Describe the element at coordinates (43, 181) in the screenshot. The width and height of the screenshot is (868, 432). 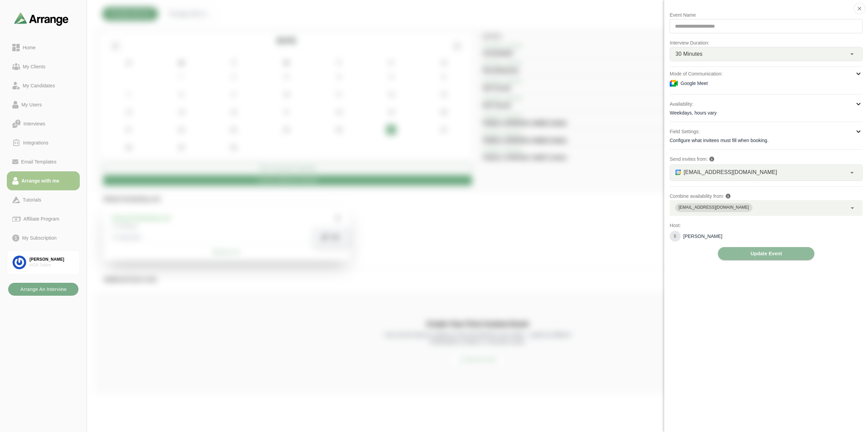
I see `a: Arrange with me` at that location.